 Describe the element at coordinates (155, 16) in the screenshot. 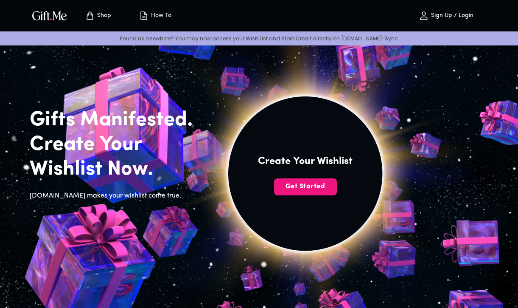

I see `button: How To` at that location.